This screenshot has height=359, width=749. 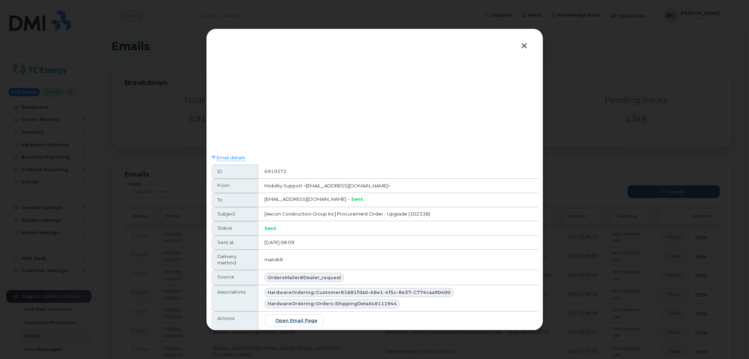 I want to click on th: Source, so click(x=235, y=277).